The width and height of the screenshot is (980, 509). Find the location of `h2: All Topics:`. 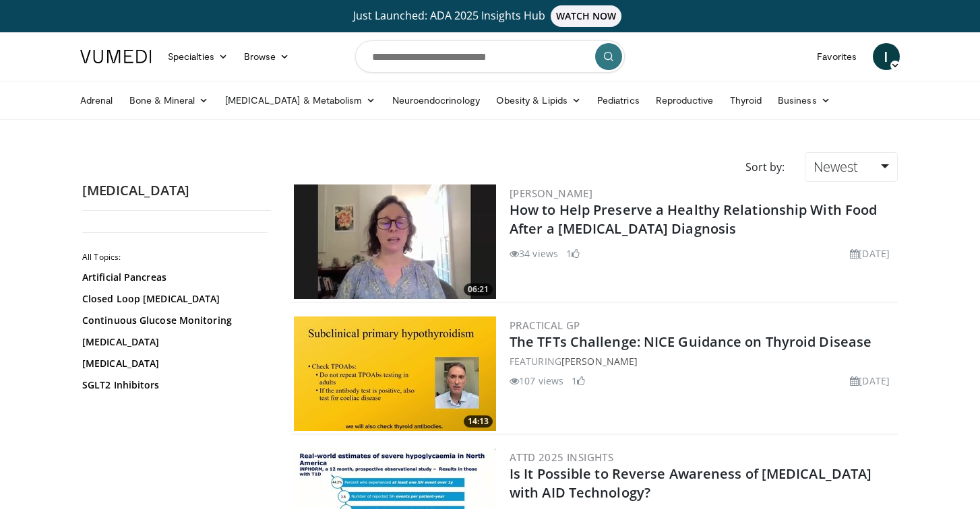

h2: All Topics: is located at coordinates (175, 258).